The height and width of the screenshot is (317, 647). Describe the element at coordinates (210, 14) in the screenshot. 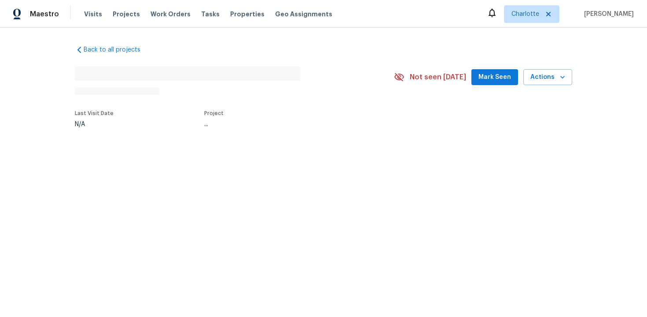

I see `span: Tasks` at that location.